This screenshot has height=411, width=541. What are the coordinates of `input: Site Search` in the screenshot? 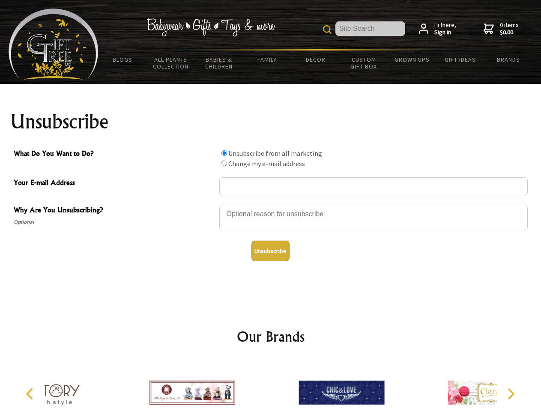 It's located at (370, 29).